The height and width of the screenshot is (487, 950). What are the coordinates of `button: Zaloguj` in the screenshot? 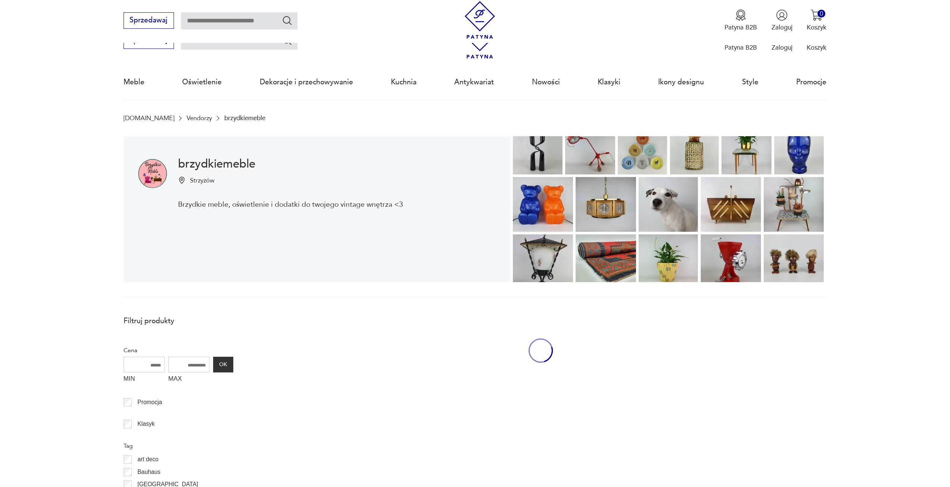 It's located at (782, 21).